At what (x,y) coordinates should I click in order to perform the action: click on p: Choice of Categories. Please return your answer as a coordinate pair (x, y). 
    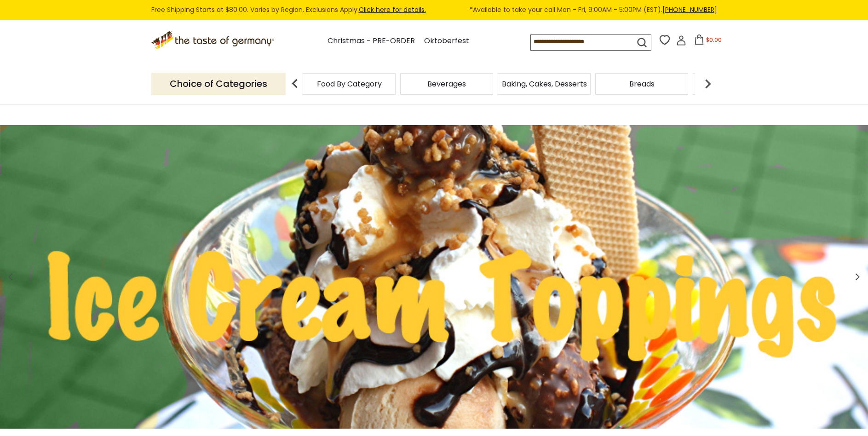
    Looking at the image, I should click on (219, 84).